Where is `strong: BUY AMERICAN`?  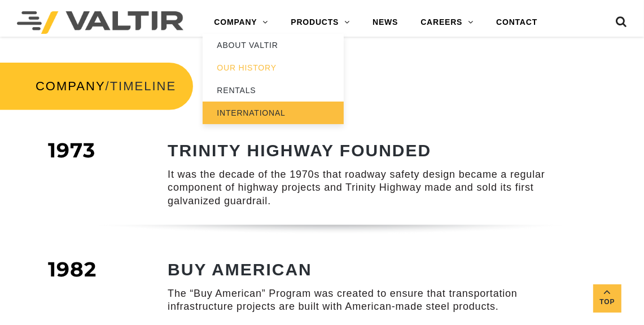 strong: BUY AMERICAN is located at coordinates (240, 269).